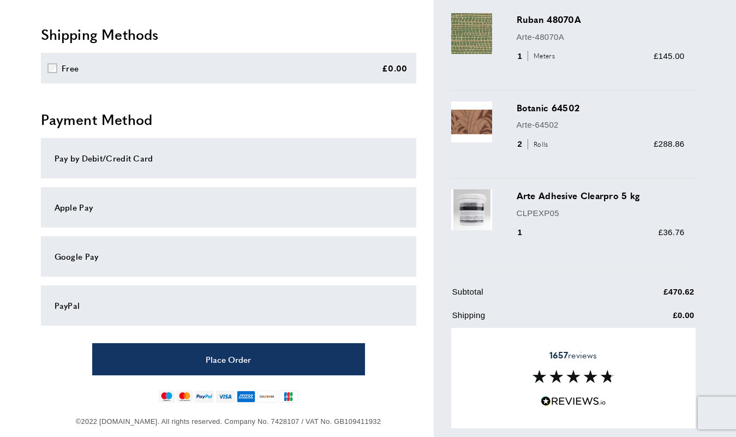 The height and width of the screenshot is (437, 736). I want to click on h2: Shipping Methods, so click(229, 34).